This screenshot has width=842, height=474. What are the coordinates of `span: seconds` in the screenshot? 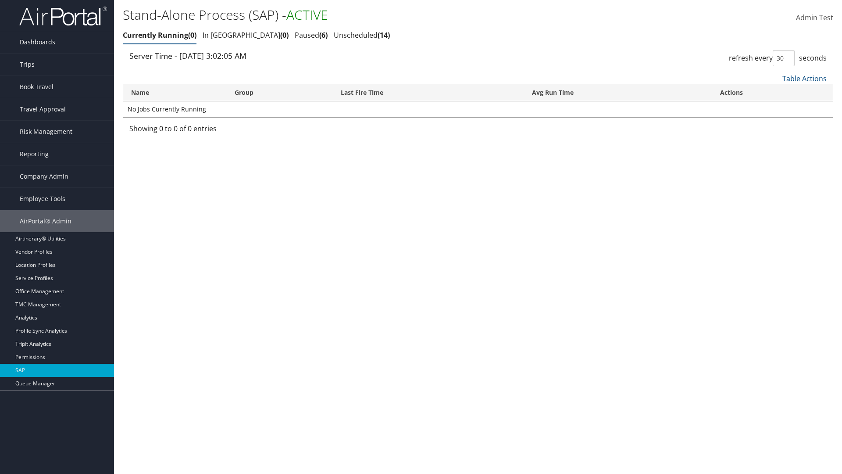 It's located at (813, 58).